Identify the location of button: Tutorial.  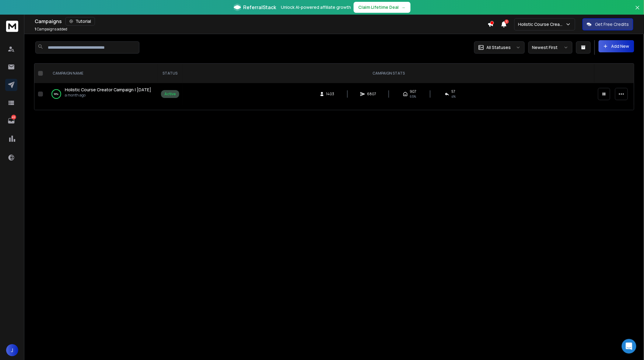
(80, 21).